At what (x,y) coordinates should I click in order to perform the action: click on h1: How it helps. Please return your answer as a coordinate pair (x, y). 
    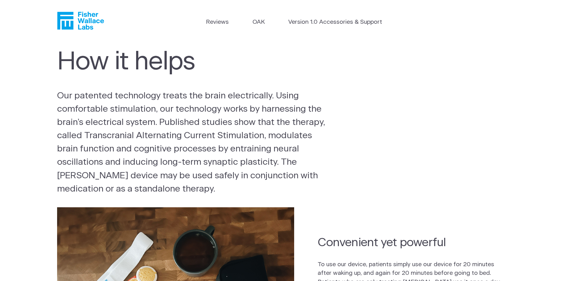
    Looking at the image, I should click on (190, 62).